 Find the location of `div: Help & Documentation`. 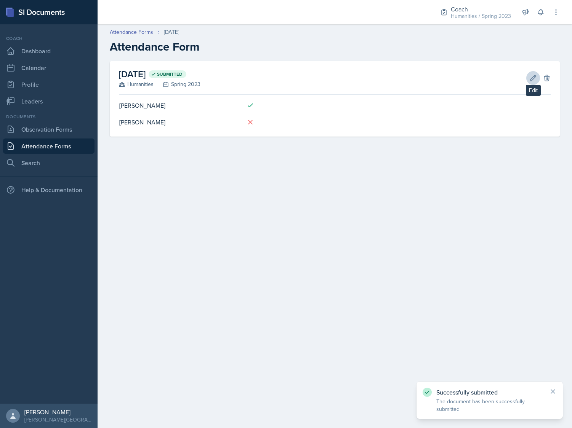

div: Help & Documentation is located at coordinates (49, 190).